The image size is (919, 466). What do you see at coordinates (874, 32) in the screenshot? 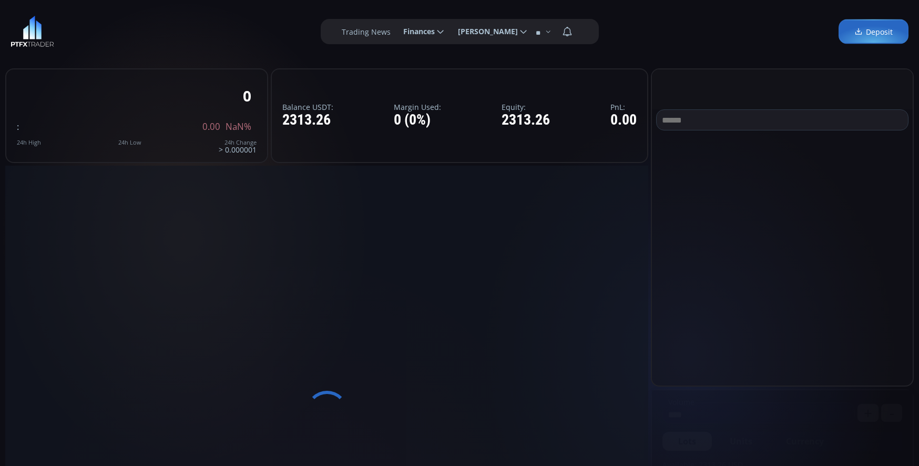
I see `span: Deposit` at bounding box center [874, 32].